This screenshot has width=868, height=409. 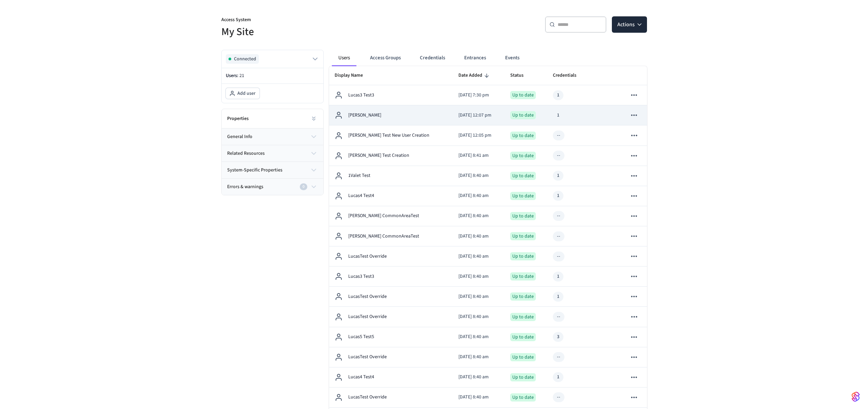 What do you see at coordinates (246, 154) in the screenshot?
I see `span: related resources` at bounding box center [246, 154].